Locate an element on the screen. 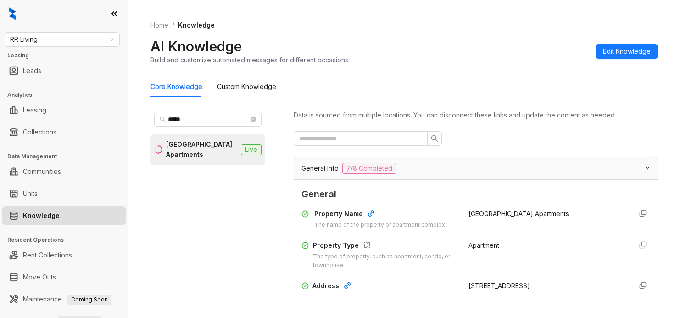 The width and height of the screenshot is (680, 318). a: Leads is located at coordinates (32, 71).